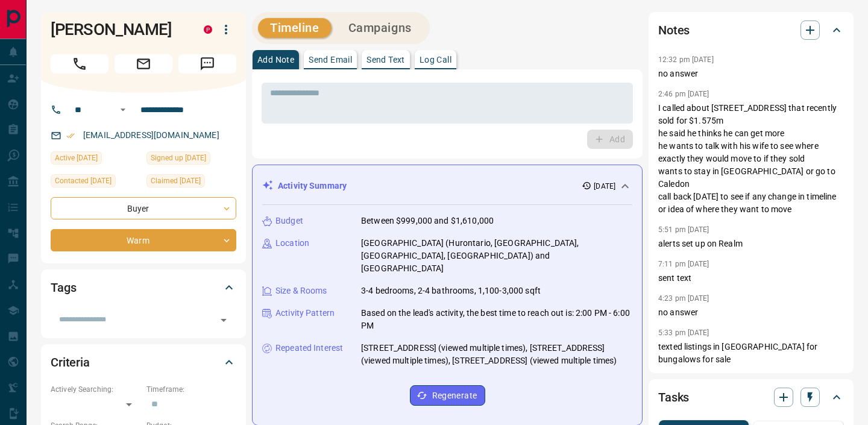  I want to click on h2: Tags, so click(63, 287).